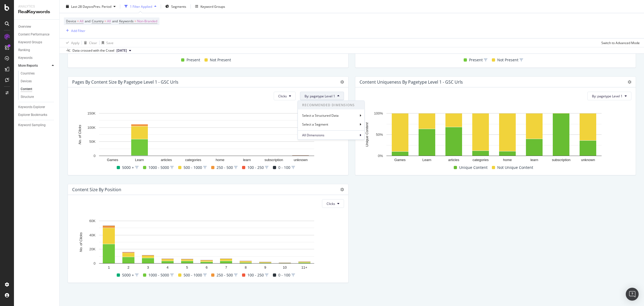 The height and width of the screenshot is (306, 644). Describe the element at coordinates (71, 21) in the screenshot. I see `span: Device` at that location.